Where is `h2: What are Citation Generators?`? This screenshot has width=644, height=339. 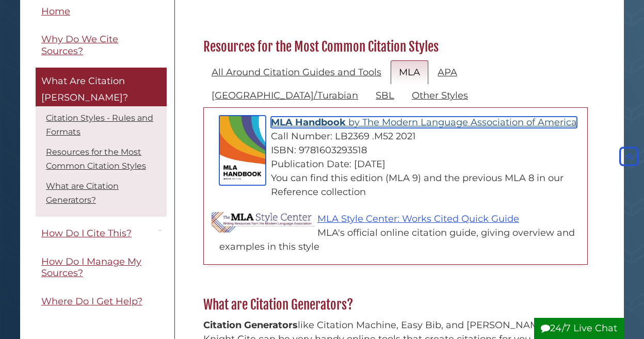 h2: What are Citation Generators? is located at coordinates (395, 305).